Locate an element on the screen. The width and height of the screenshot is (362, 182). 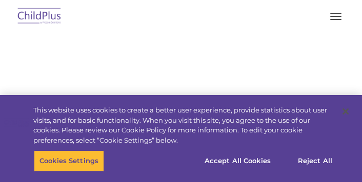
div: This website uses cookies to create a better user experience, provide statistics about user visit... is located at coordinates (184, 126).